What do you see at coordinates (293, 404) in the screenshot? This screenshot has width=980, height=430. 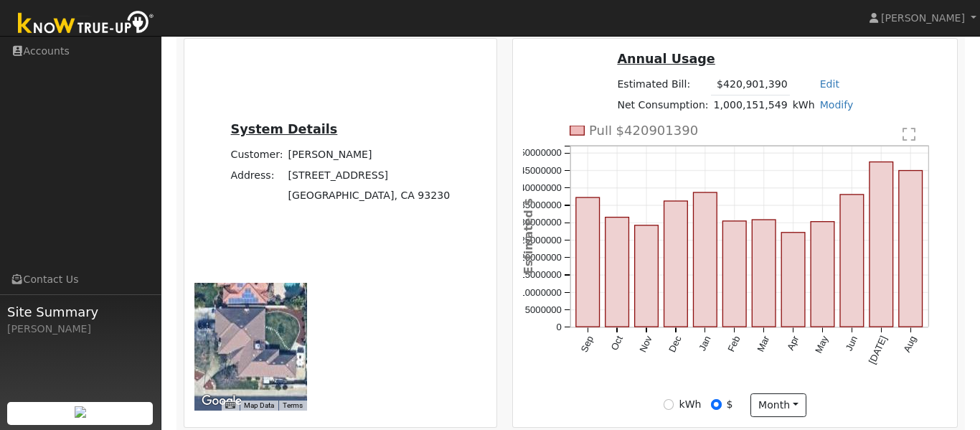 I see `a: Terms (opens in new tab)` at bounding box center [293, 404].